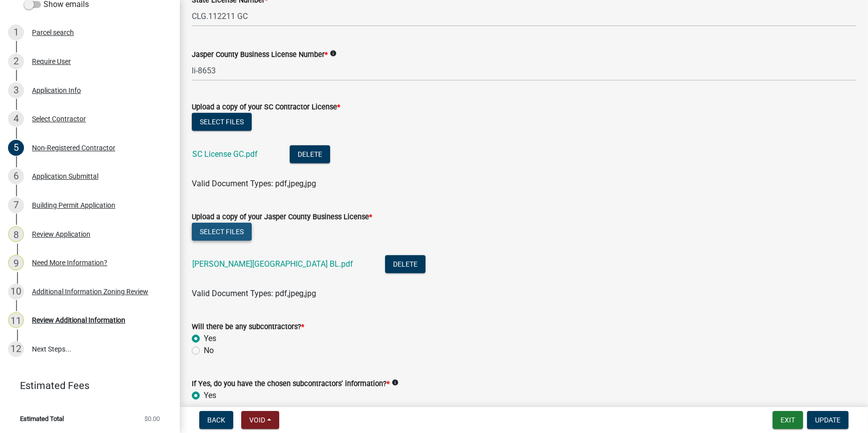 This screenshot has width=868, height=433. Describe the element at coordinates (260, 55) in the screenshot. I see `label: Jasper County Business License Number` at that location.